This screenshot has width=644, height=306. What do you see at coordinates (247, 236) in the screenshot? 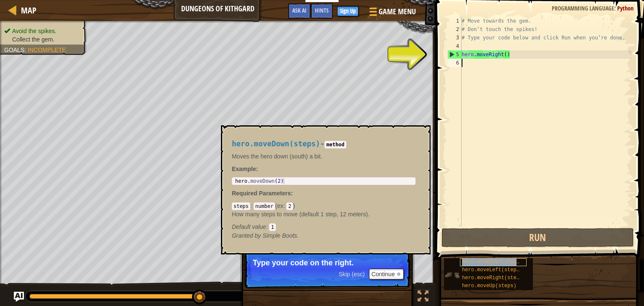
I see `span: Granted by` at bounding box center [247, 236].